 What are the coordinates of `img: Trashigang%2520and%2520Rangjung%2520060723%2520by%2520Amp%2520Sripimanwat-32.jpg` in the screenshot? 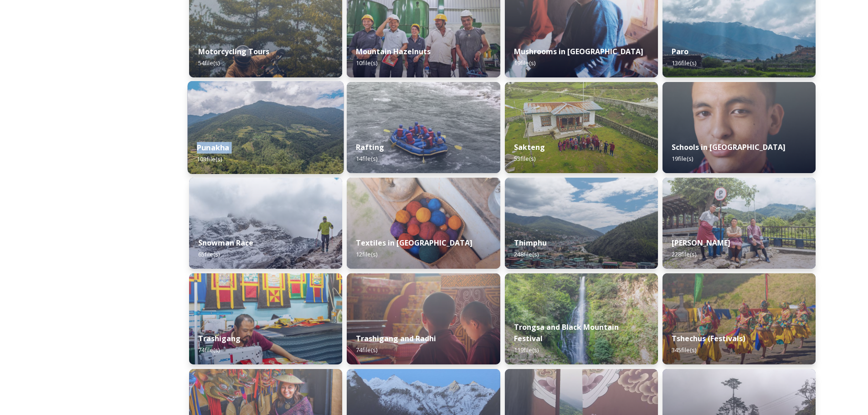 It's located at (424, 319).